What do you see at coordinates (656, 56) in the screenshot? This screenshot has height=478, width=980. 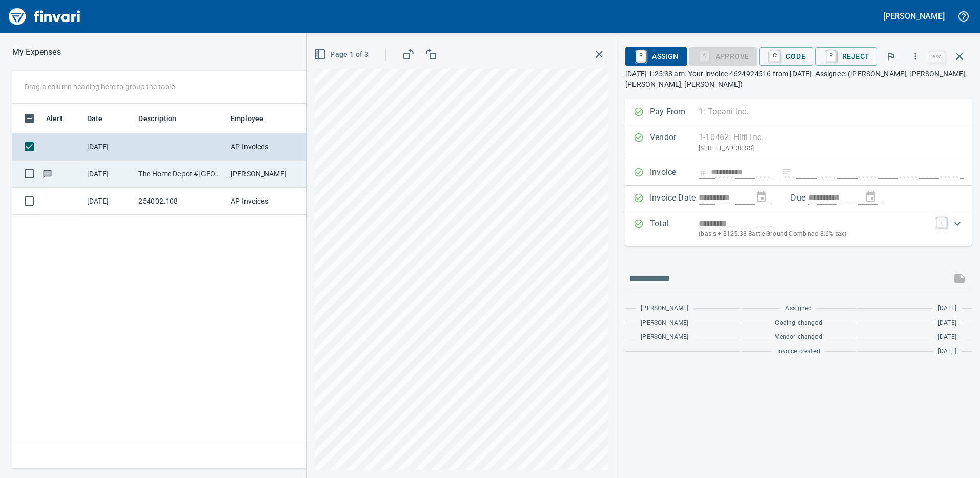 I see `button: RAssign` at bounding box center [656, 56].